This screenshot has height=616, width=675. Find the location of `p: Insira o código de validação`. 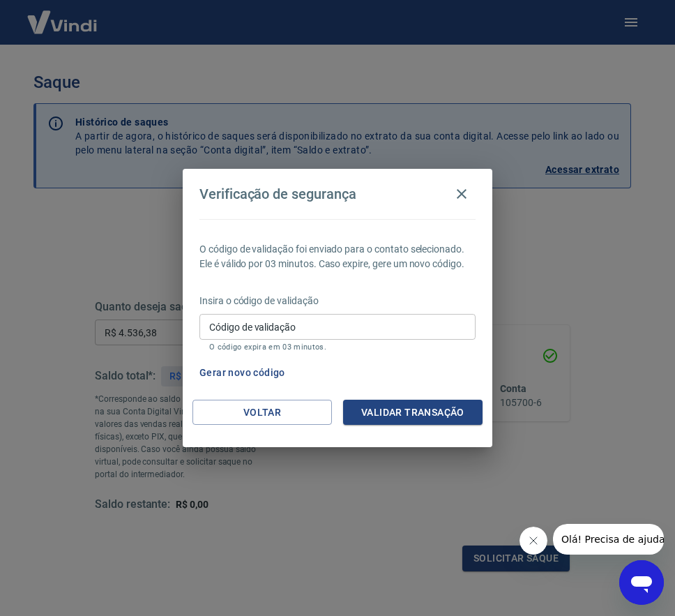

p: Insira o código de validação is located at coordinates (338, 301).